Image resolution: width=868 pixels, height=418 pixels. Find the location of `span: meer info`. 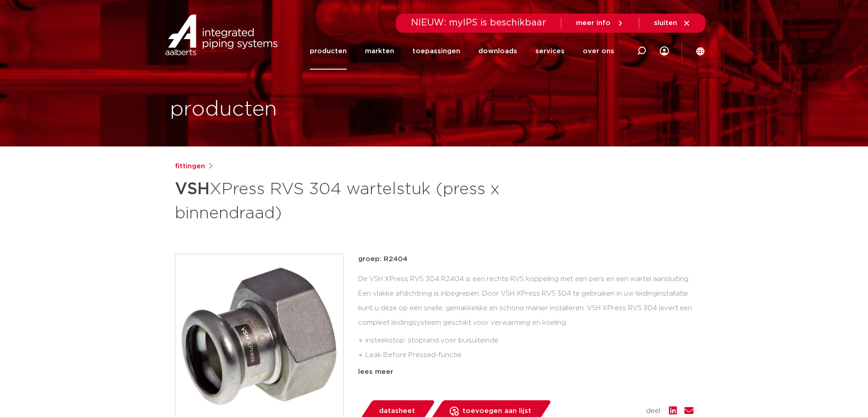

span: meer info is located at coordinates (593, 22).